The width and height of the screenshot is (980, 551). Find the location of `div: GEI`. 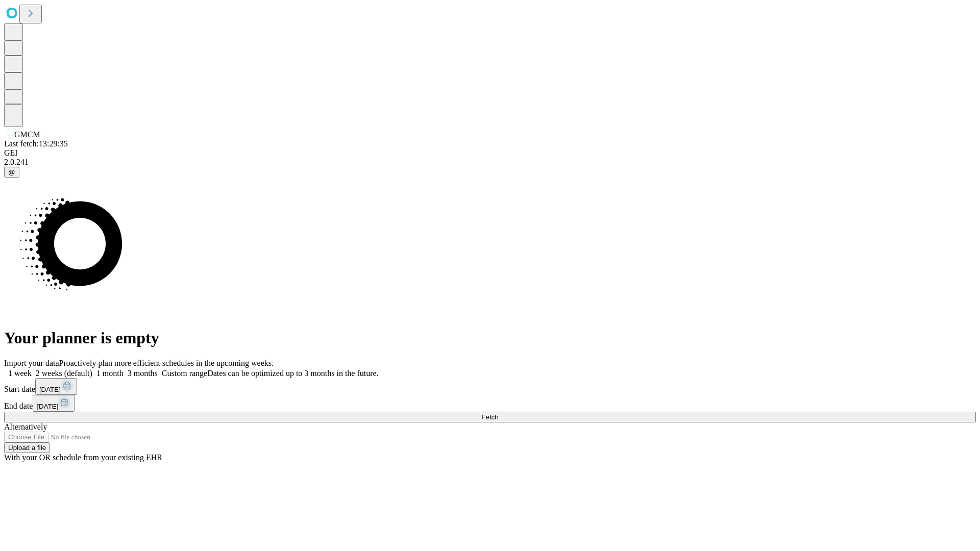

div: GEI is located at coordinates (490, 153).